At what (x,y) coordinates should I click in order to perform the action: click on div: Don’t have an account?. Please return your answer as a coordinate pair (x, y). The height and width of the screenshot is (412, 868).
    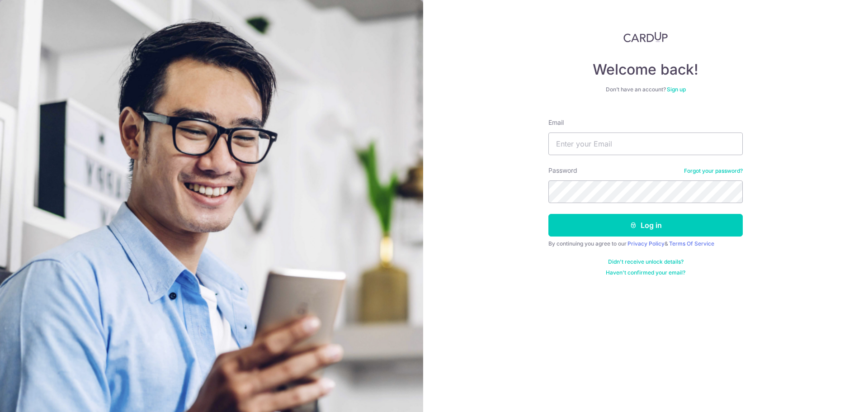
    Looking at the image, I should click on (646, 90).